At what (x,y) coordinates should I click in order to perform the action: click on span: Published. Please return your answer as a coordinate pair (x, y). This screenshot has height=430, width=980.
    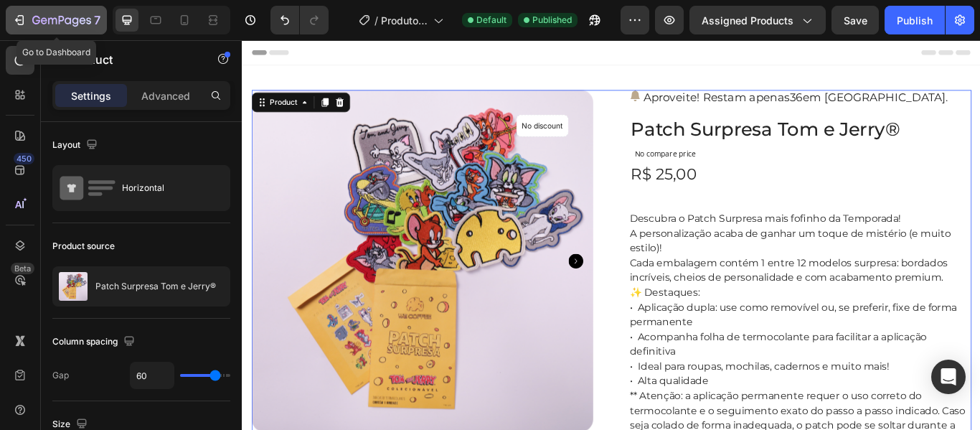
    Looking at the image, I should click on (551, 20).